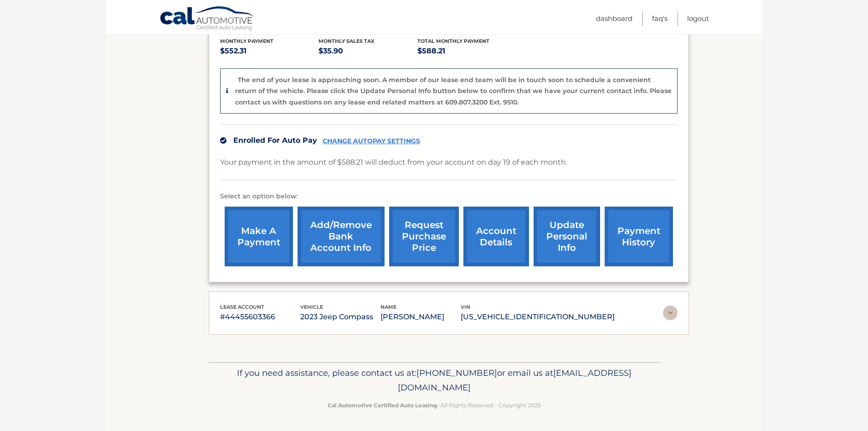 Image resolution: width=868 pixels, height=431 pixels. I want to click on img: accordion-rest.svg, so click(670, 312).